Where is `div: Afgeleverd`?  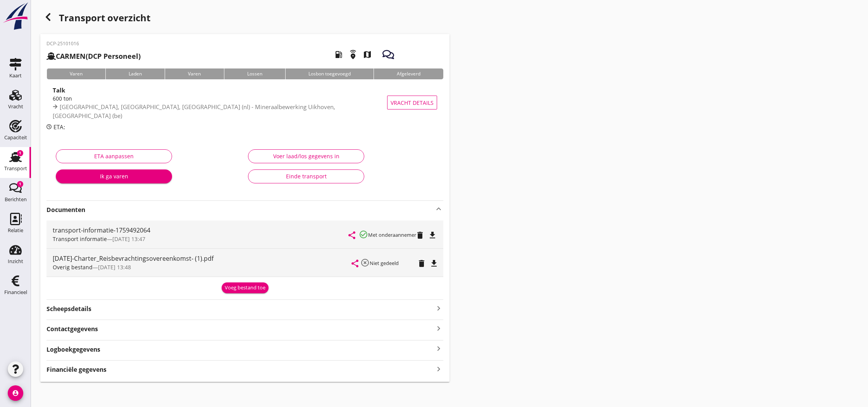 div: Afgeleverd is located at coordinates (409, 74).